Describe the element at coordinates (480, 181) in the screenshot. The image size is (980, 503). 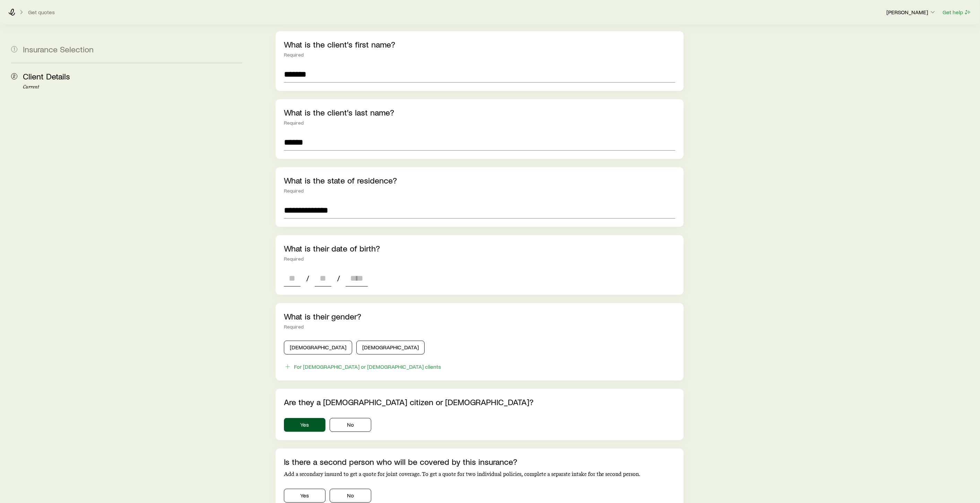
I see `p: What is the state of residence?` at that location.